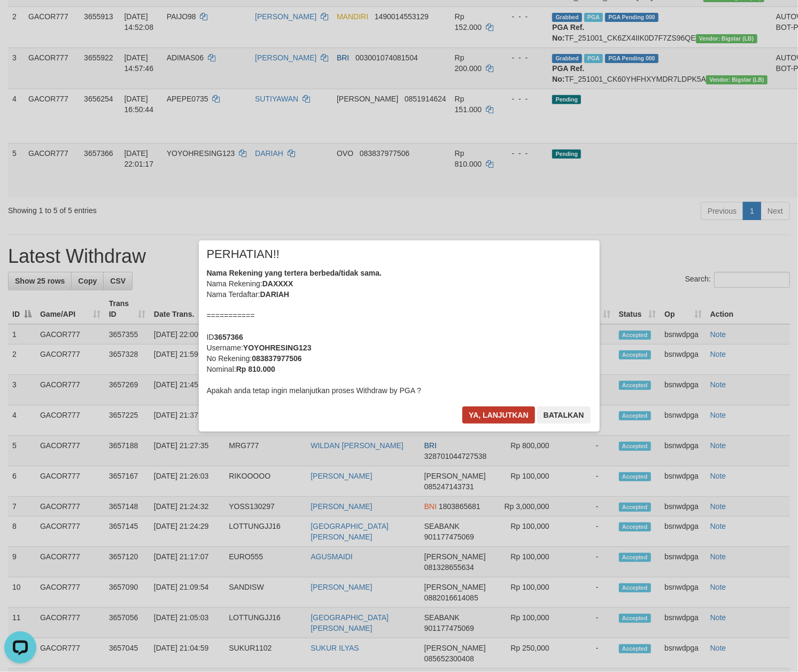  What do you see at coordinates (564, 415) in the screenshot?
I see `button: Batalkan` at bounding box center [564, 415].